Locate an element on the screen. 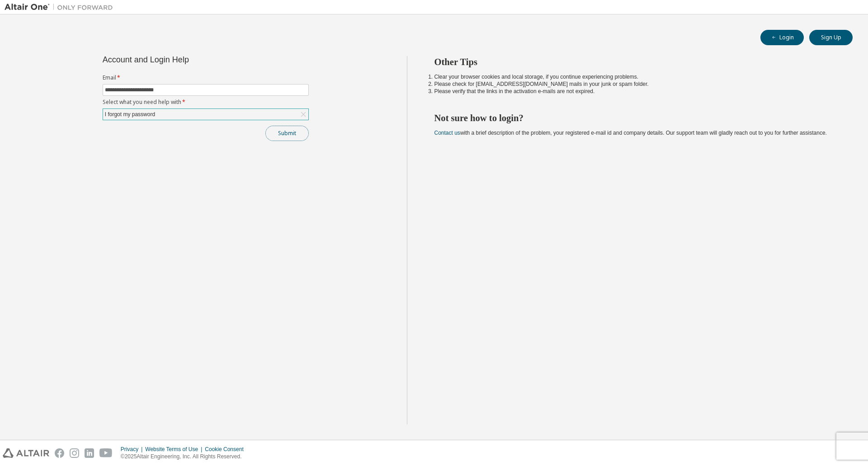  h2: Not sure how to login? is located at coordinates (636, 118).